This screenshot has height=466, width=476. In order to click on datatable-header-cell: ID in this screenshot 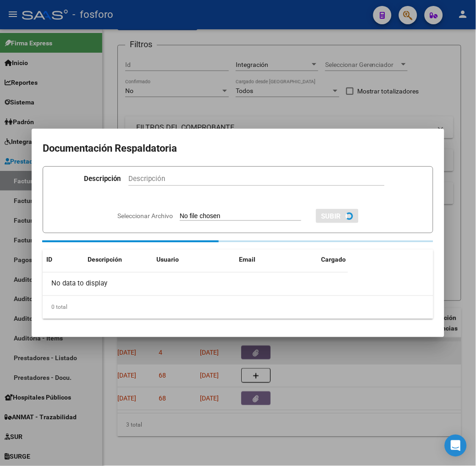, I will do `click(63, 259)`.